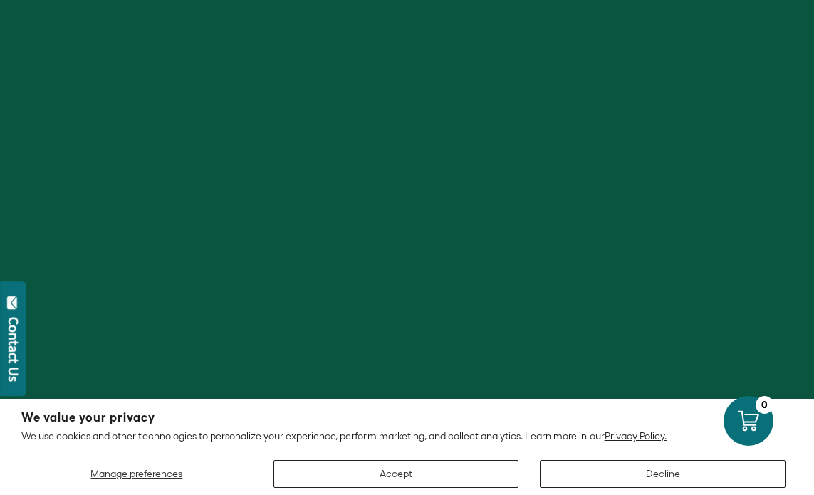 The width and height of the screenshot is (814, 495). Describe the element at coordinates (764, 405) in the screenshot. I see `div: 0` at that location.